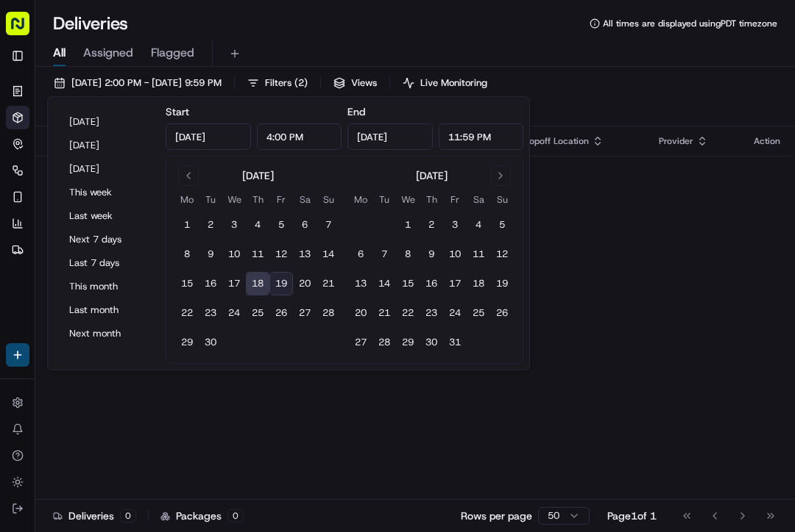 This screenshot has height=532, width=795. Describe the element at coordinates (496, 516) in the screenshot. I see `p: Rows per page` at that location.